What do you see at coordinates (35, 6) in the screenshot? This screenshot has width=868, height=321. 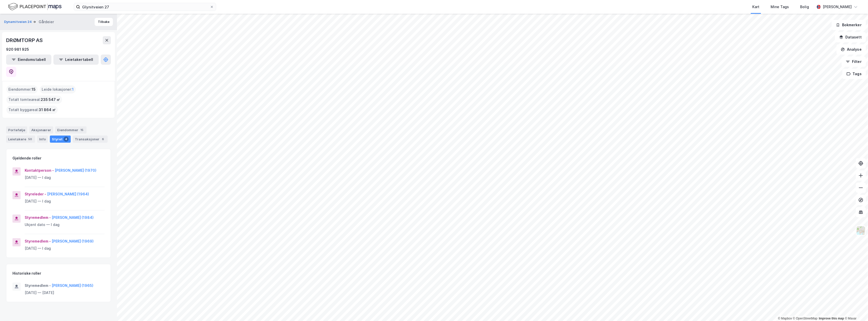 I see `img: logo.f888ab2527a4732fd821a326f86c7f29.svg` at bounding box center [35, 6].